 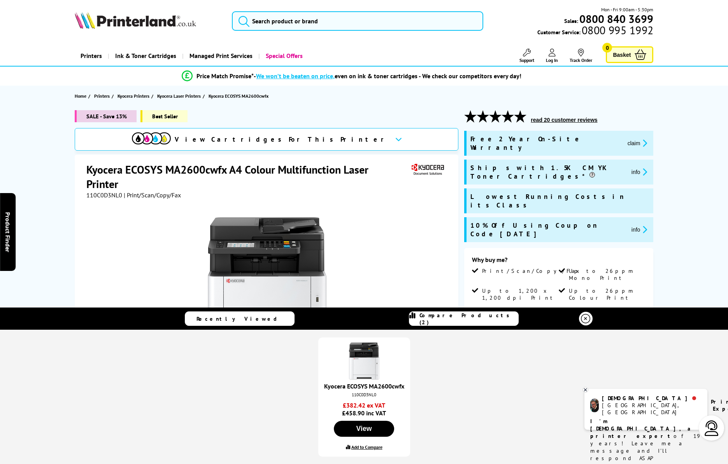 What do you see at coordinates (552, 56) in the screenshot?
I see `a: Log In` at bounding box center [552, 56].